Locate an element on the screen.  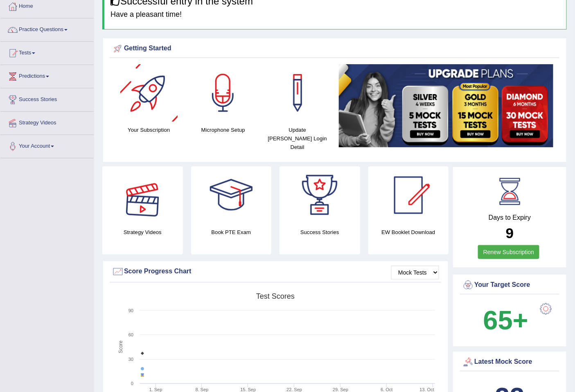
b: 9 is located at coordinates (509, 233).